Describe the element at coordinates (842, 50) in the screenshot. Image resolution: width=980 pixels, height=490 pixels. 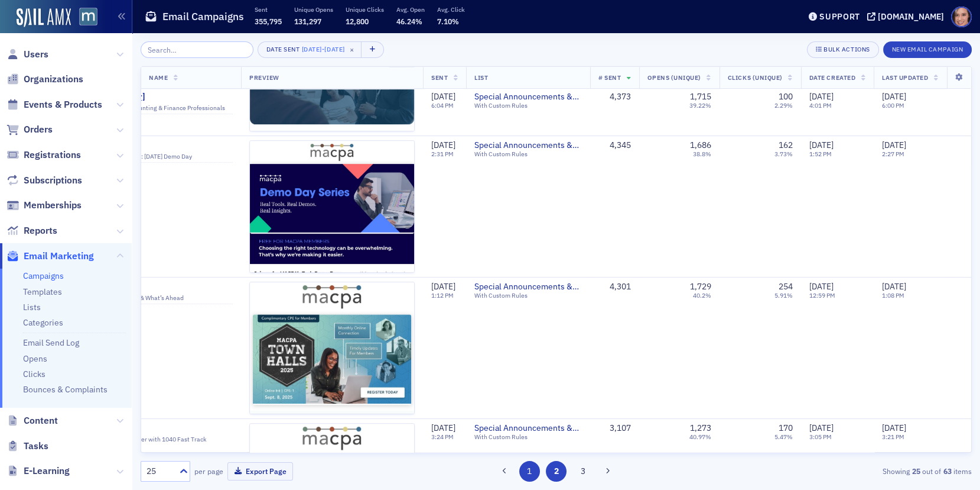
I see `button: Bulk Actions` at that location.